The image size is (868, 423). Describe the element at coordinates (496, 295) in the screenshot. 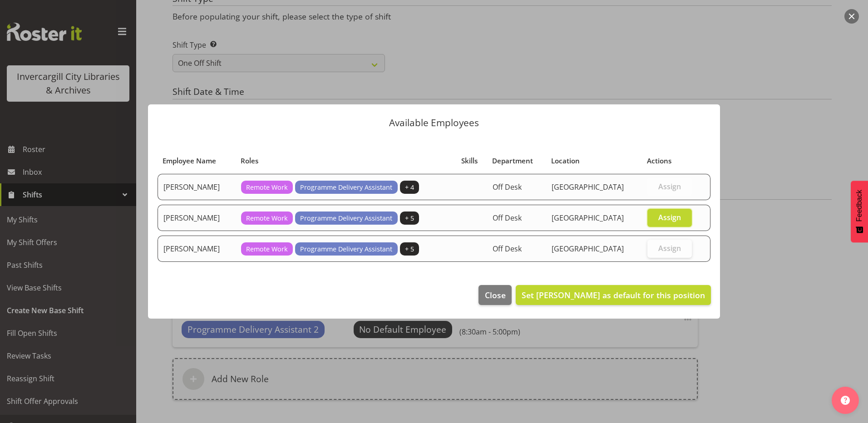

I see `span: Close` at that location.